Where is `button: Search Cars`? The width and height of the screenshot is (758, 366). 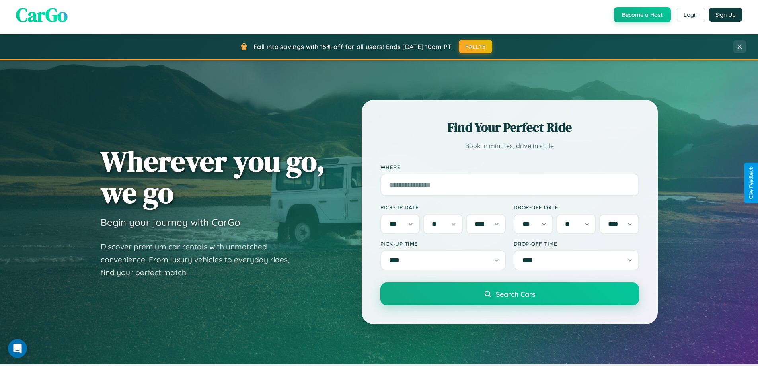
button: Search Cars is located at coordinates (510, 294).